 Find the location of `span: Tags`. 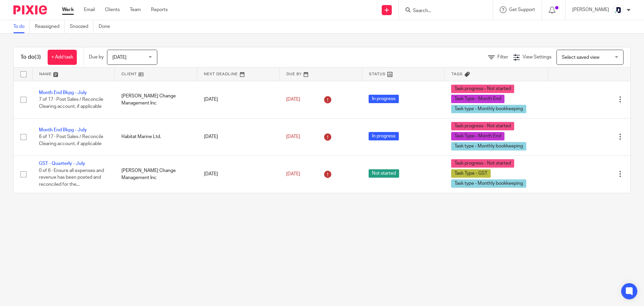

span: Tags is located at coordinates (457, 74).